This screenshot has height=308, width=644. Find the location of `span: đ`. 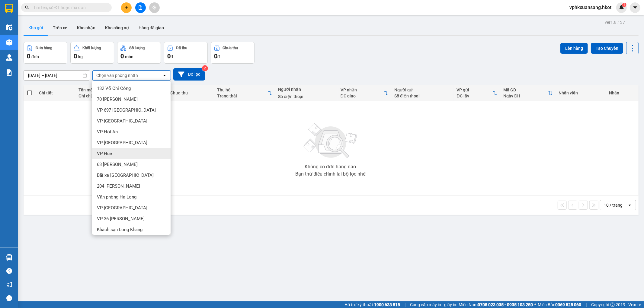

span: đ is located at coordinates (219, 57).